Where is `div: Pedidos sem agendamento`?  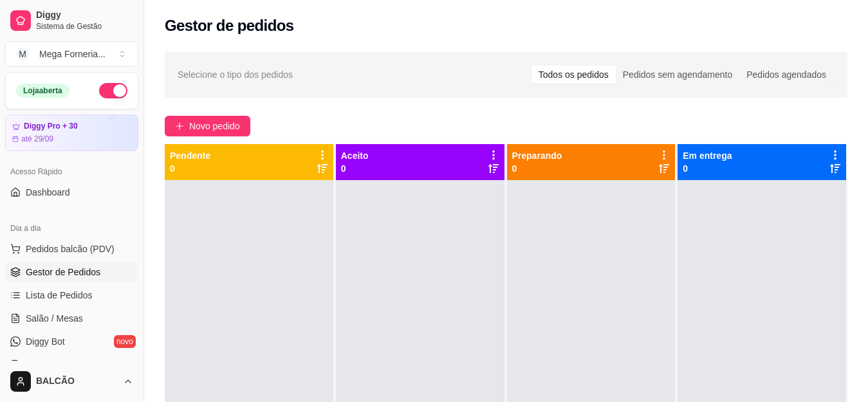
div: Pedidos sem agendamento is located at coordinates (678, 75).